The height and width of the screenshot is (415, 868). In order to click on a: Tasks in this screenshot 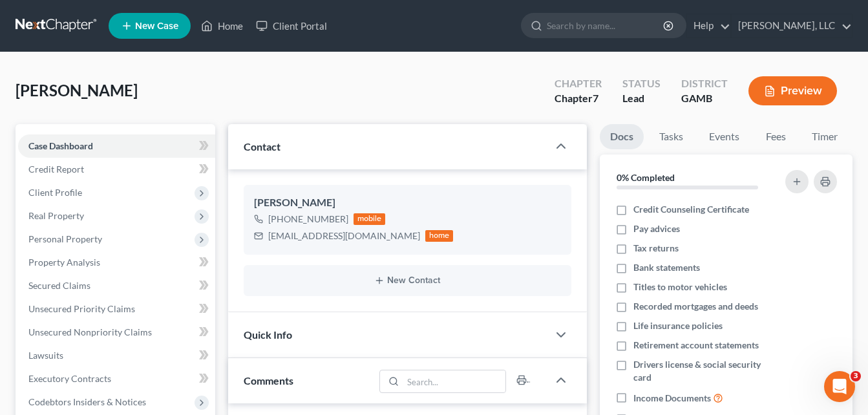, I will do `click(671, 137)`.